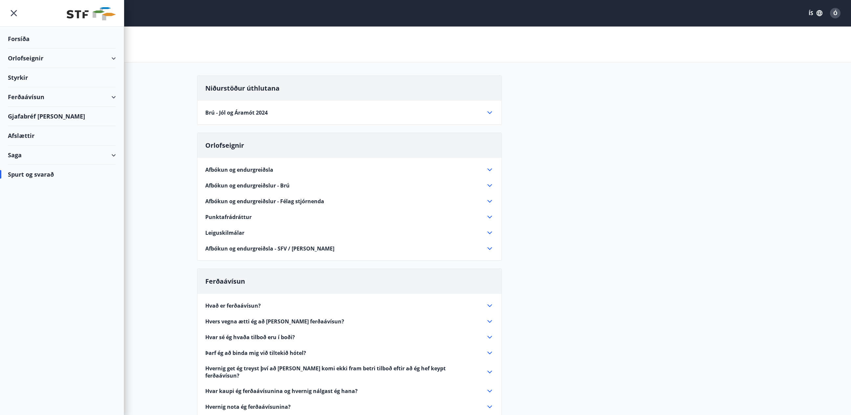 Image resolution: width=851 pixels, height=415 pixels. Describe the element at coordinates (350, 233) in the screenshot. I see `div: Leiguskilmálar` at that location.